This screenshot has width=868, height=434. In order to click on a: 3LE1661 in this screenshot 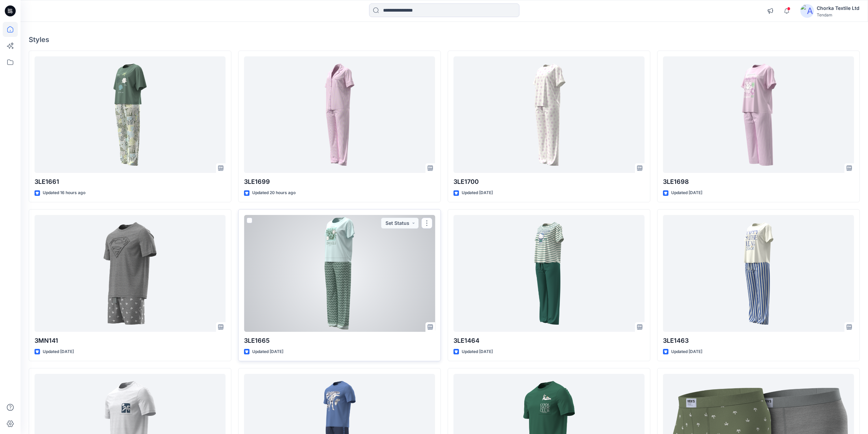, I will do `click(130, 115)`.